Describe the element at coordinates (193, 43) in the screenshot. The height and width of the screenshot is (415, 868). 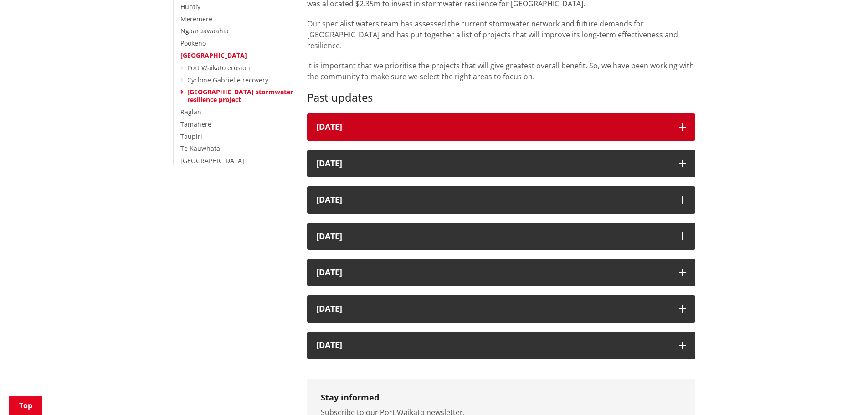
I see `a: Pookeno` at that location.